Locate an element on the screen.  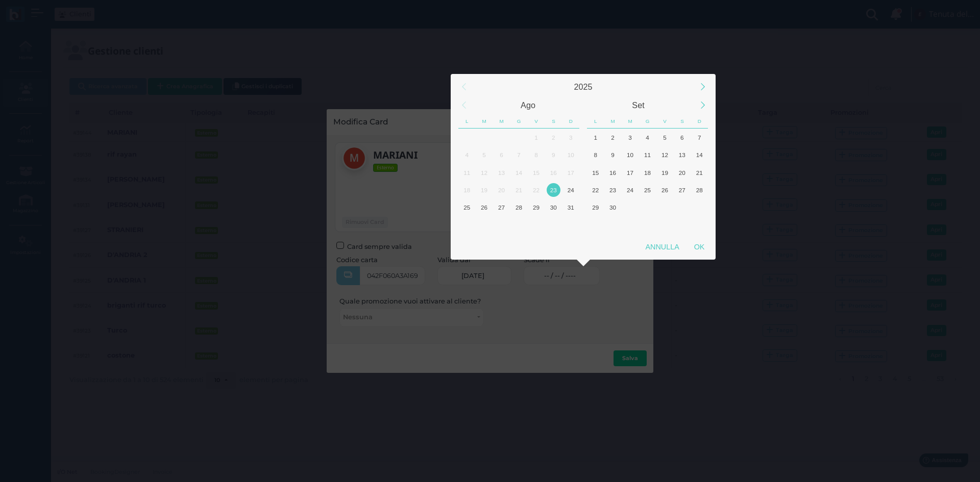
div: Martedì, Ottobre 7 is located at coordinates (613, 225).